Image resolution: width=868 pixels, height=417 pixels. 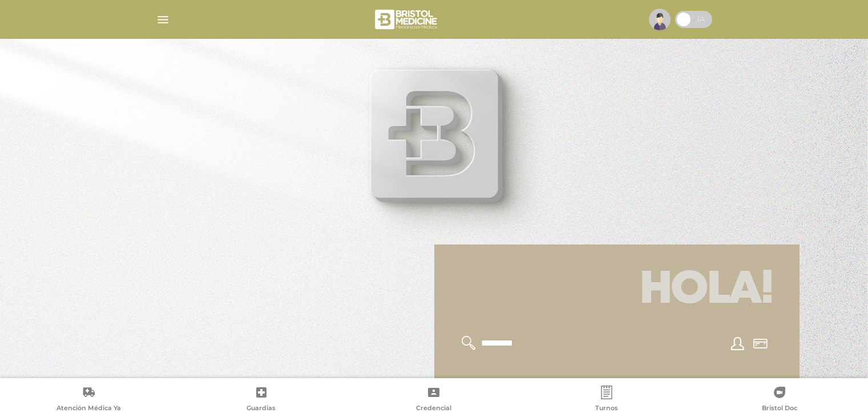 What do you see at coordinates (88, 400) in the screenshot?
I see `a: Atención Médica Ya` at bounding box center [88, 400].